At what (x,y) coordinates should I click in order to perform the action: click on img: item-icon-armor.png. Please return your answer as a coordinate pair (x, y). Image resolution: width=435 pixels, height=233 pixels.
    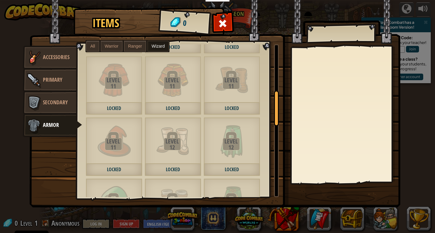
    Looking at the image, I should click on (34, 126).